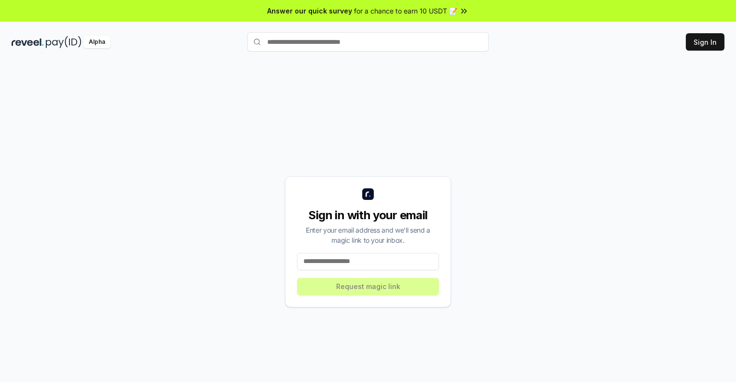 The image size is (736, 382). What do you see at coordinates (310, 11) in the screenshot?
I see `span: Answer our quick survey` at bounding box center [310, 11].